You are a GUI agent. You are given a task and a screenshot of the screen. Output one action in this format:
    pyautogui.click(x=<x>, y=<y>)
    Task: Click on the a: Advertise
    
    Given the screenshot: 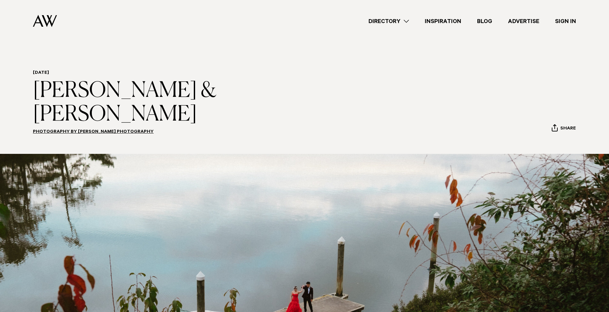 What is the action you would take?
    pyautogui.click(x=523, y=21)
    